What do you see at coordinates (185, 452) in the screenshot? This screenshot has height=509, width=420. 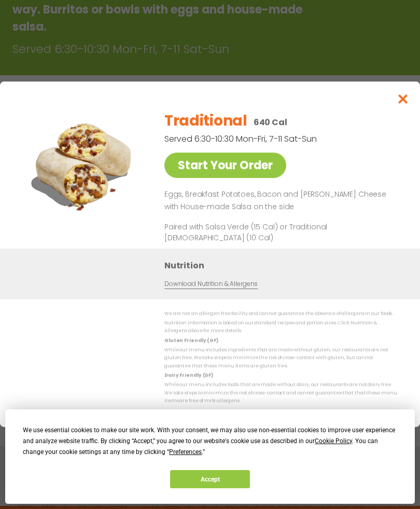 I see `span: Preferences` at bounding box center [185, 452].